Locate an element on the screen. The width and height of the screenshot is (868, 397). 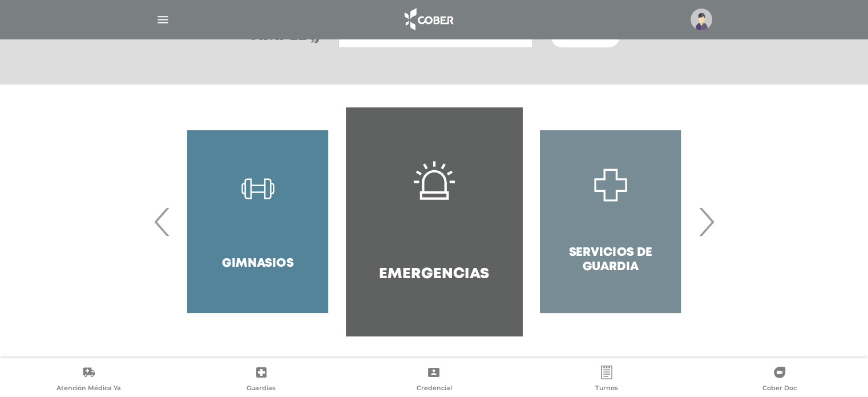
span: Turnos is located at coordinates (607, 389).